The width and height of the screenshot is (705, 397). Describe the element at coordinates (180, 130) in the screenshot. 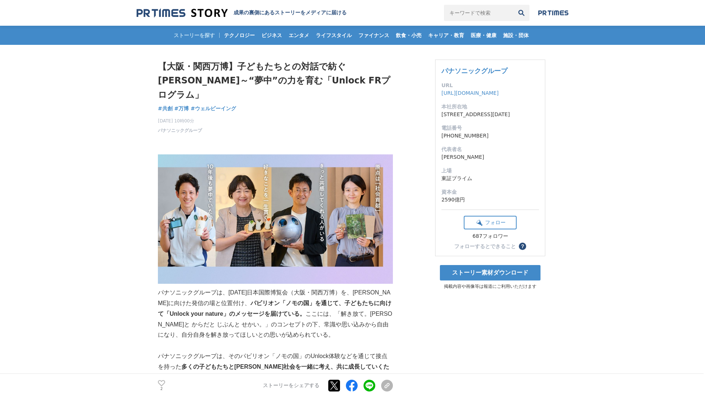

I see `span: パナソニックグループ` at that location.